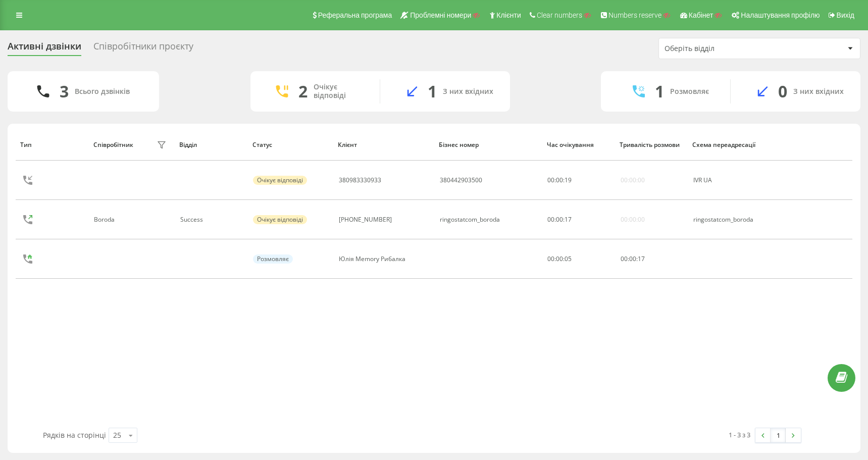  Describe the element at coordinates (700, 15) in the screenshot. I see `span: Кабінет` at that location.